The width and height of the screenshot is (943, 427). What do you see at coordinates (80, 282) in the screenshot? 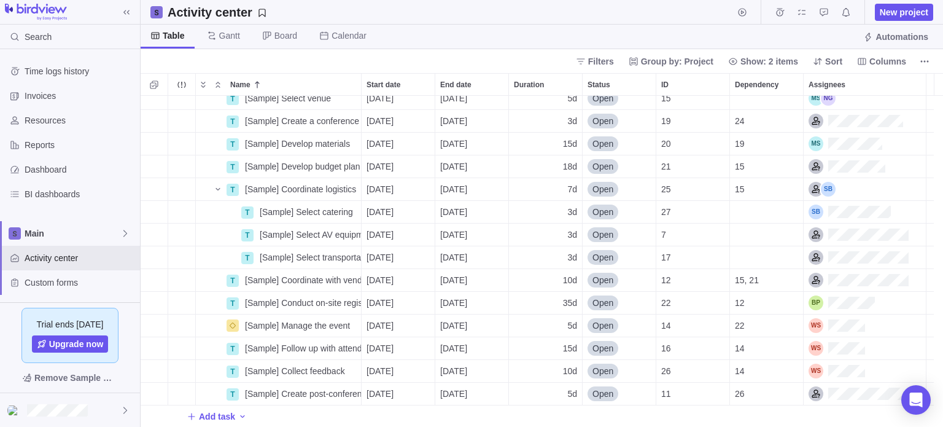
I see `span: Custom forms` at bounding box center [80, 282].